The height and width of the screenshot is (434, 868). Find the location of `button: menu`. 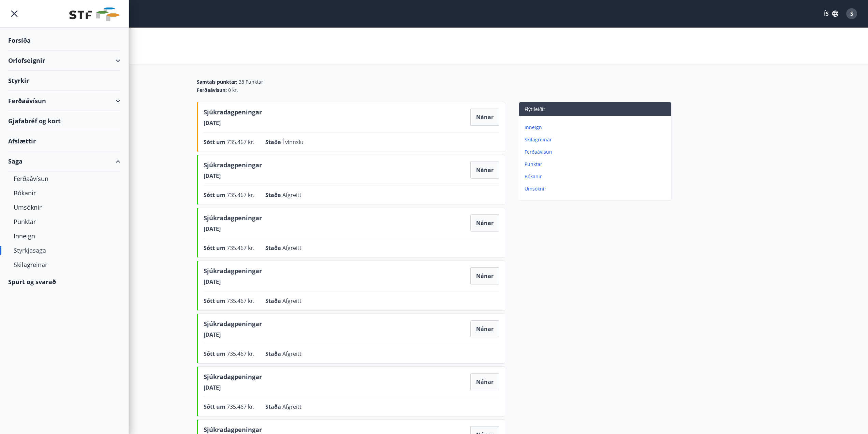

button: menu is located at coordinates (14, 14).